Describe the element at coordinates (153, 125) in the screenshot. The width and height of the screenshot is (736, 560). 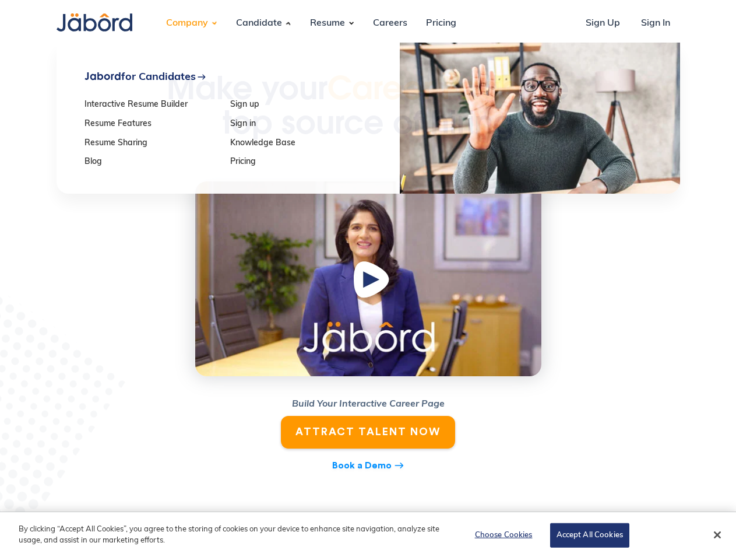
I see `a: Resume Features` at that location.